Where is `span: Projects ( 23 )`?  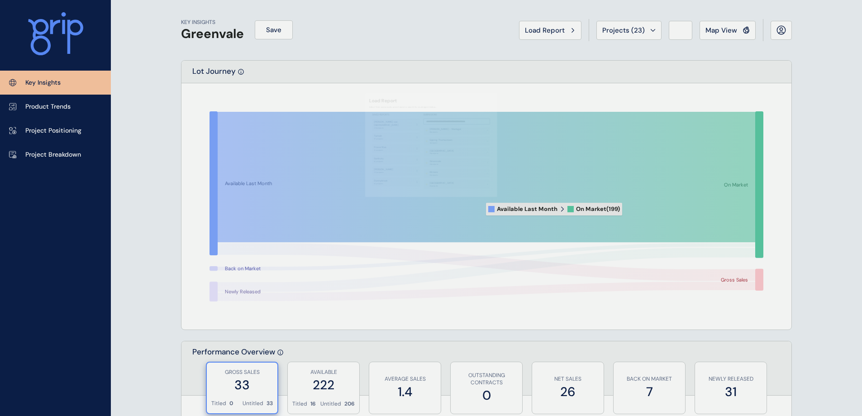
span: Projects ( 23 ) is located at coordinates (624, 30).